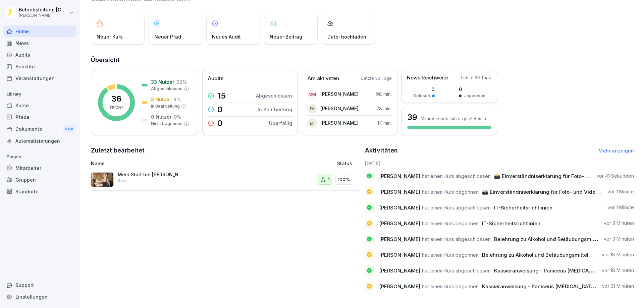  What do you see at coordinates (40, 78) in the screenshot?
I see `a: Veranstaltungen` at bounding box center [40, 78].